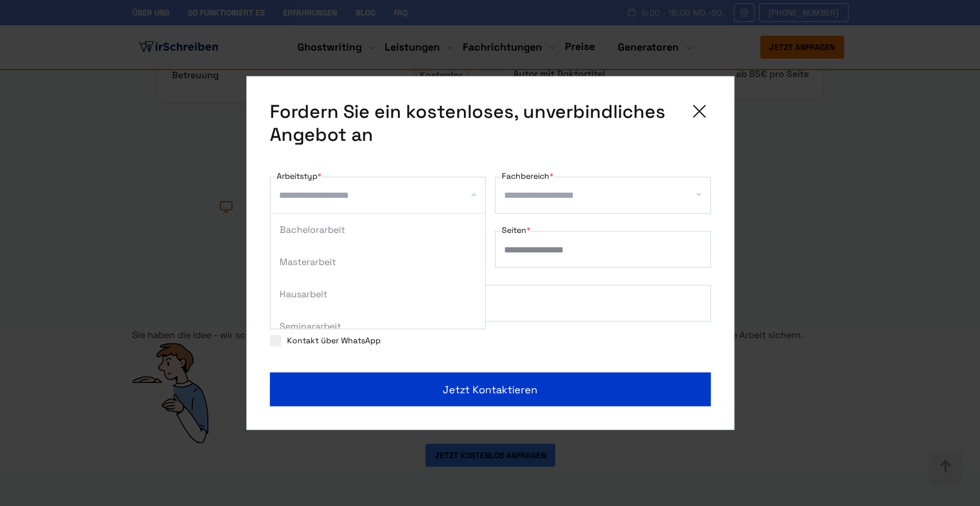  What do you see at coordinates (528, 176) in the screenshot?
I see `label: Fachbereich` at bounding box center [528, 176].